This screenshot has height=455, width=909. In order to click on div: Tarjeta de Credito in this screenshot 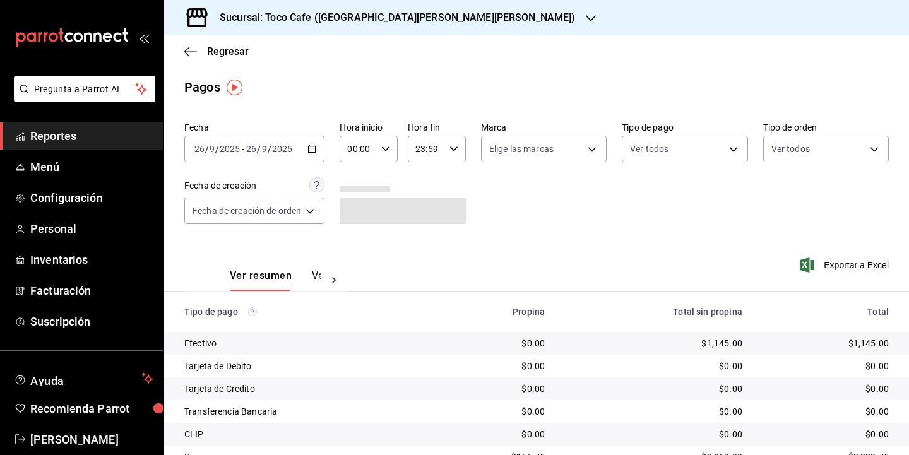, I will do `click(305, 389)`.